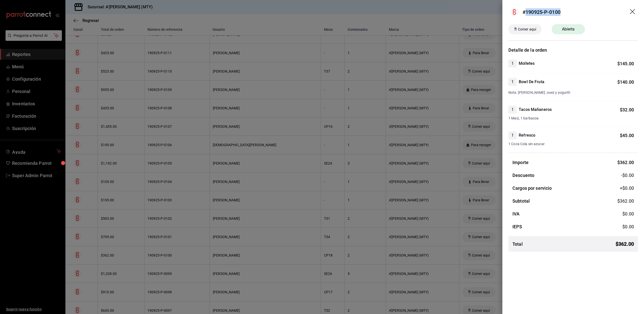 The image size is (644, 314). I want to click on h3: IVA, so click(516, 214).